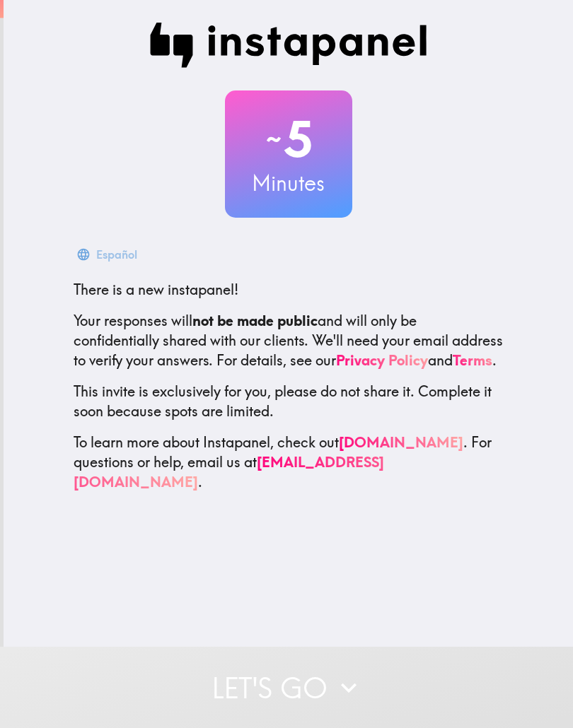 The image size is (573, 728). What do you see at coordinates (255, 320) in the screenshot?
I see `b: not be made public` at bounding box center [255, 320].